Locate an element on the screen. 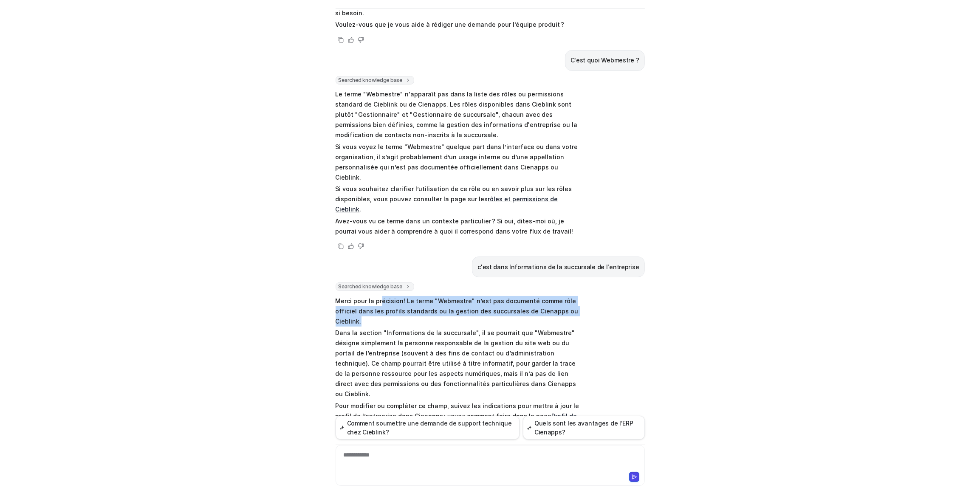  p: c'est dans Informations de la succursale de l'entreprise is located at coordinates (559, 267).